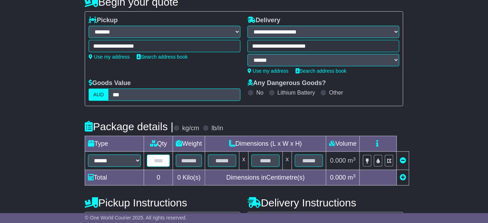 The image size is (488, 223). What do you see at coordinates (336, 92) in the screenshot?
I see `label: Other` at bounding box center [336, 92].